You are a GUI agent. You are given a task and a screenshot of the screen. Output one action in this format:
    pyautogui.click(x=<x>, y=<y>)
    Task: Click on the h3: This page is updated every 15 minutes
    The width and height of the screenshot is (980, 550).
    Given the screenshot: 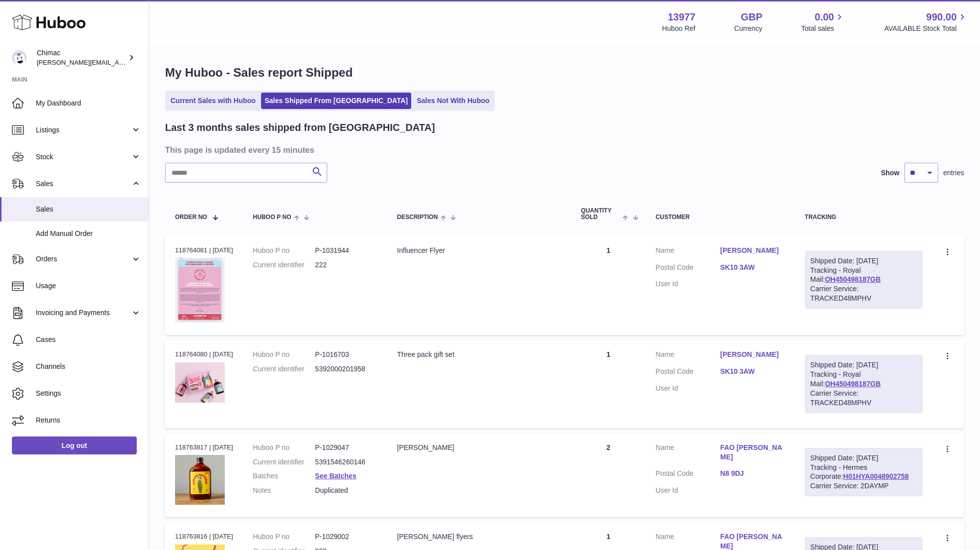 What is the action you would take?
    pyautogui.click(x=563, y=150)
    